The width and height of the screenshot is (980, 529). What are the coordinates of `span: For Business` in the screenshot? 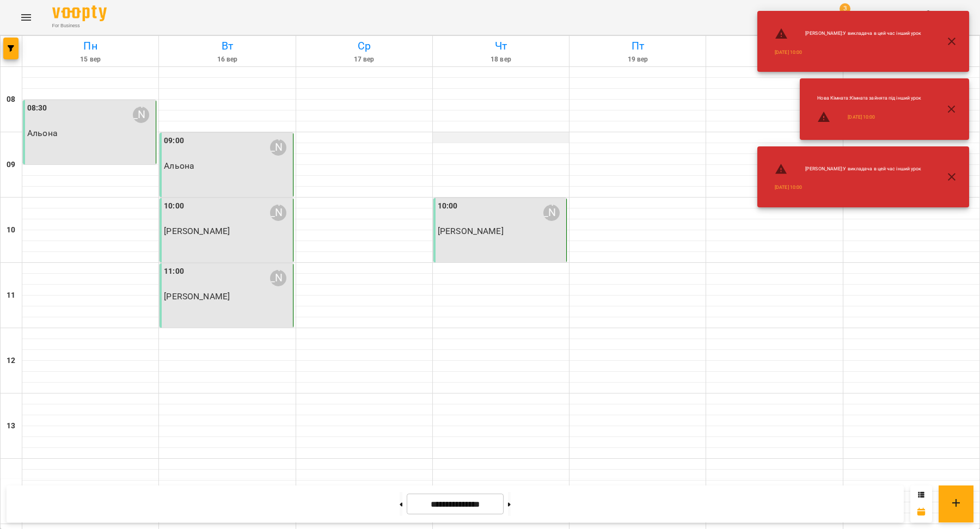 It's located at (80, 25).